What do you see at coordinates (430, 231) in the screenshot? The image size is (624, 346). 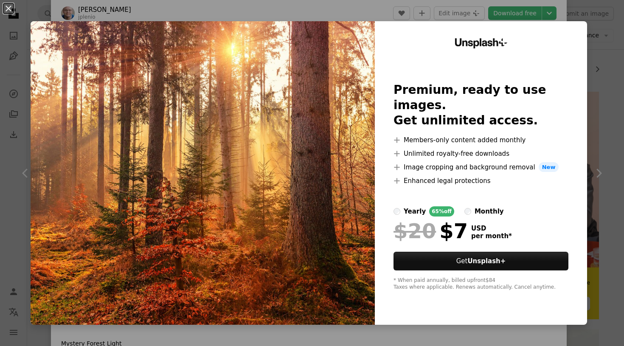 I see `div: $7` at bounding box center [430, 231].